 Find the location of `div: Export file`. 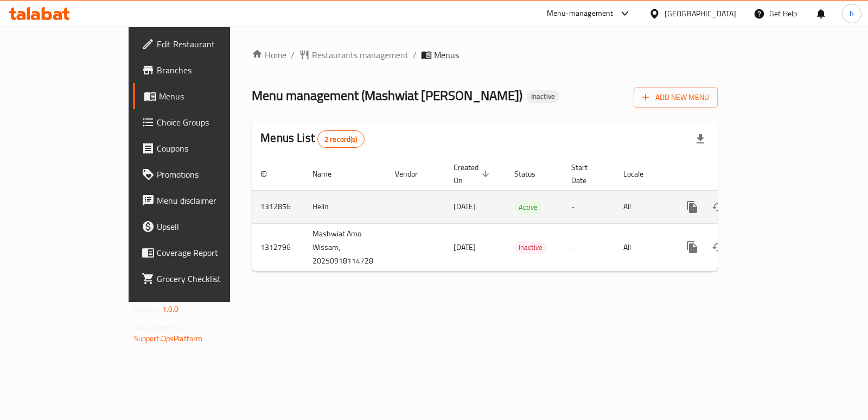

div: Export file is located at coordinates (701, 139).